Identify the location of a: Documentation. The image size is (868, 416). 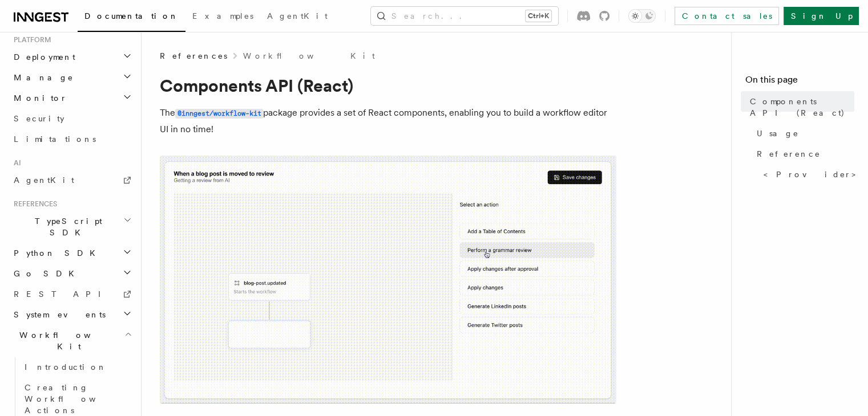
(131, 17).